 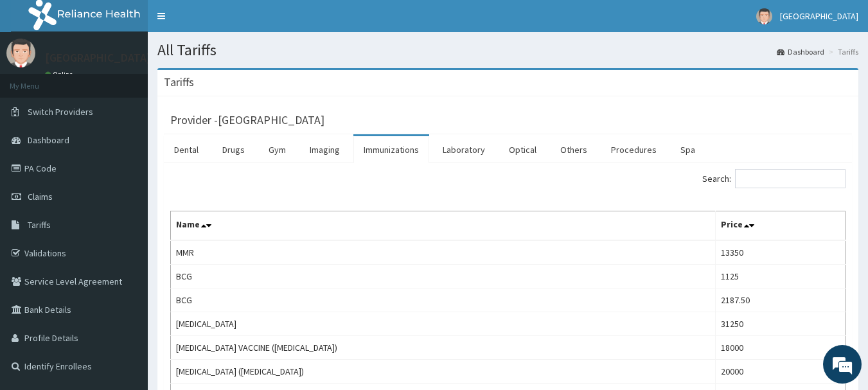 What do you see at coordinates (48, 140) in the screenshot?
I see `span: Dashboard` at bounding box center [48, 140].